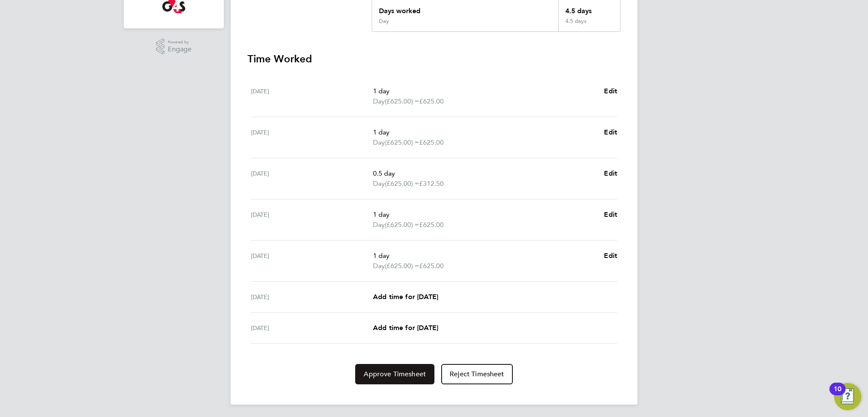 The width and height of the screenshot is (868, 417). Describe the element at coordinates (848, 397) in the screenshot. I see `button: Open Resource Center, 10 new notifications` at that location.